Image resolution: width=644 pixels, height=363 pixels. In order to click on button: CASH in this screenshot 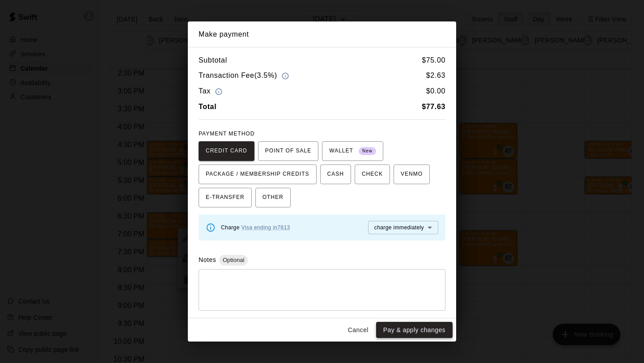, I will do `click(335, 175)`.